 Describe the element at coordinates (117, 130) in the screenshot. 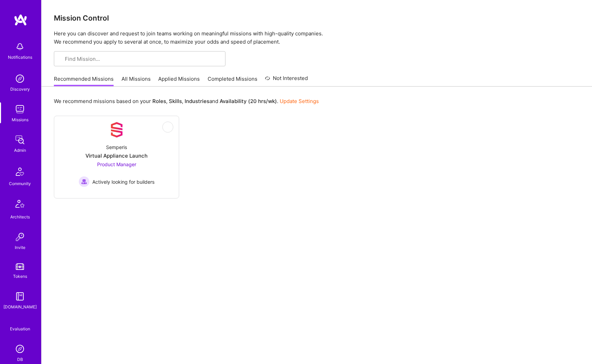

I see `img: Company Logo` at that location.